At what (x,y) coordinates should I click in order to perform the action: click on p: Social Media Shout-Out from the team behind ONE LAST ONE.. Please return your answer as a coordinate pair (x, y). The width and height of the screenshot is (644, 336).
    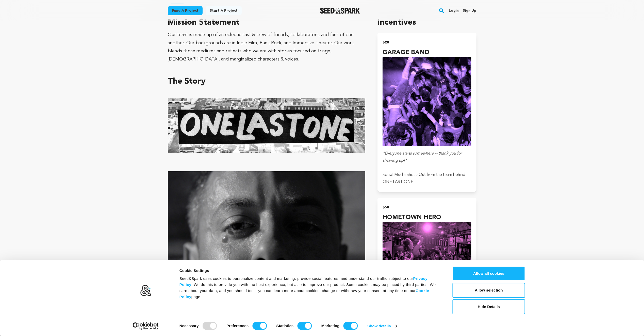
    Looking at the image, I should click on (427, 178).